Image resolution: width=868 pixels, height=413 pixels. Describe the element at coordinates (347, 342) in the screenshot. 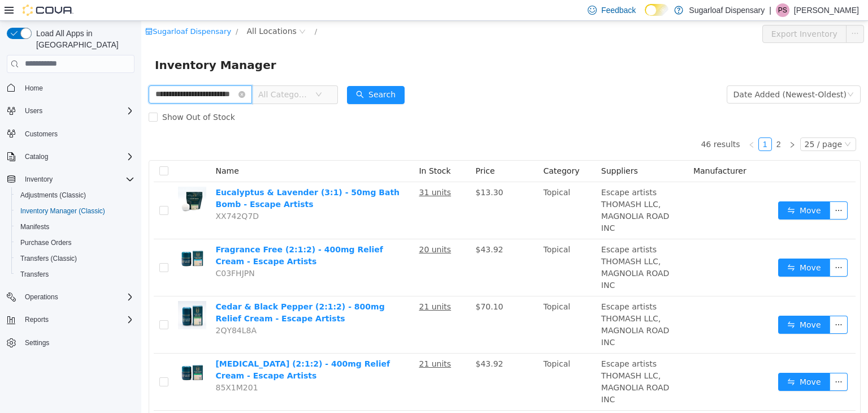

I see `span: $43.92` at that location.